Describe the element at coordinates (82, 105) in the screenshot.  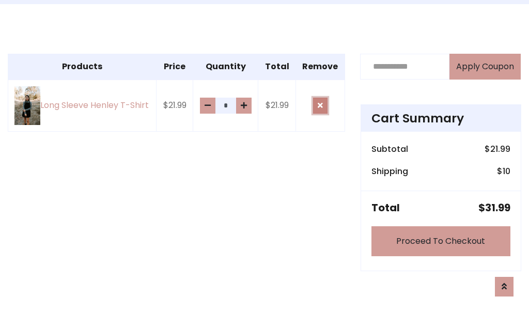
I see `a: Long Sleeve Henley T-Shirt` at that location.